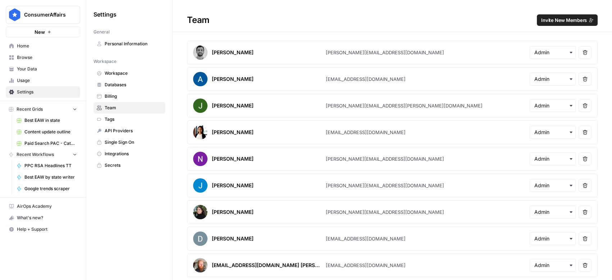 The image size is (612, 280). What do you see at coordinates (43, 69) in the screenshot?
I see `a: Your Data` at bounding box center [43, 69].